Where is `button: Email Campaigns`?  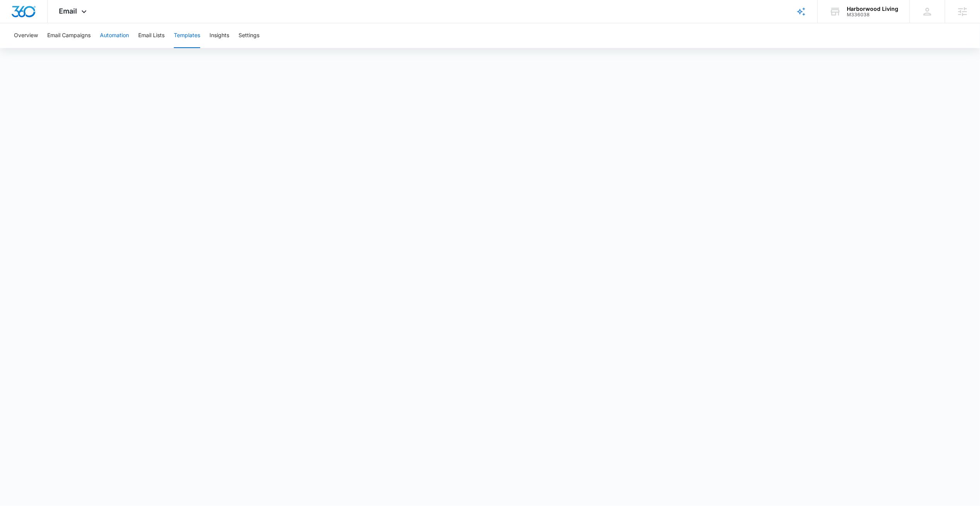
button: Email Campaigns is located at coordinates (69, 36).